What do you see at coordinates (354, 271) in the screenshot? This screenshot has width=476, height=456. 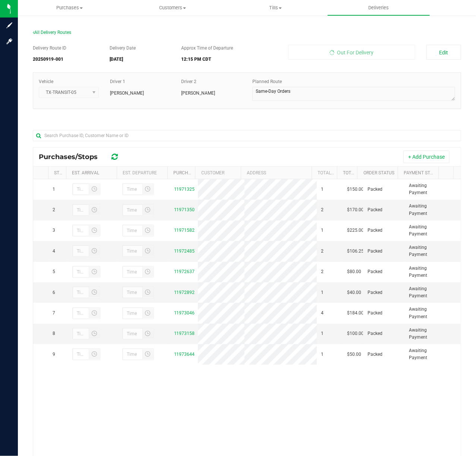 I see `span: $80.00` at bounding box center [354, 271].